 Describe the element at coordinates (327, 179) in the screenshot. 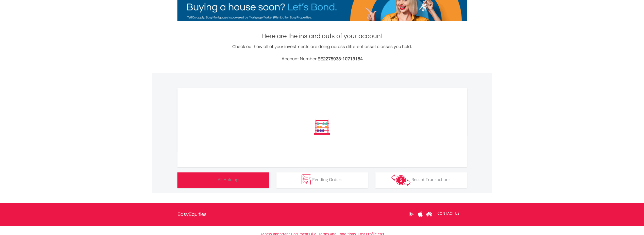

I see `span: Pending Orders` at that location.